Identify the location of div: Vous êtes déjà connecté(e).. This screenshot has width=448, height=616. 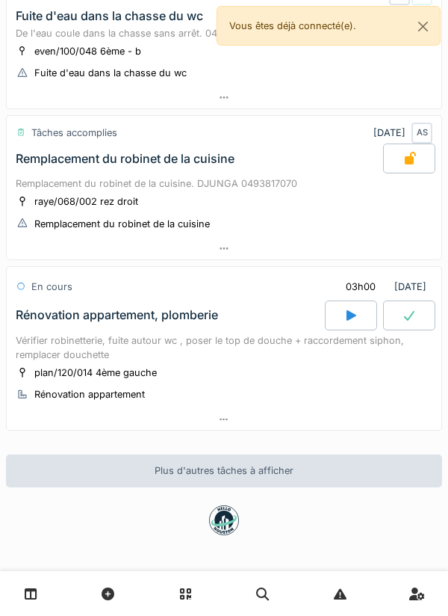
(329, 25).